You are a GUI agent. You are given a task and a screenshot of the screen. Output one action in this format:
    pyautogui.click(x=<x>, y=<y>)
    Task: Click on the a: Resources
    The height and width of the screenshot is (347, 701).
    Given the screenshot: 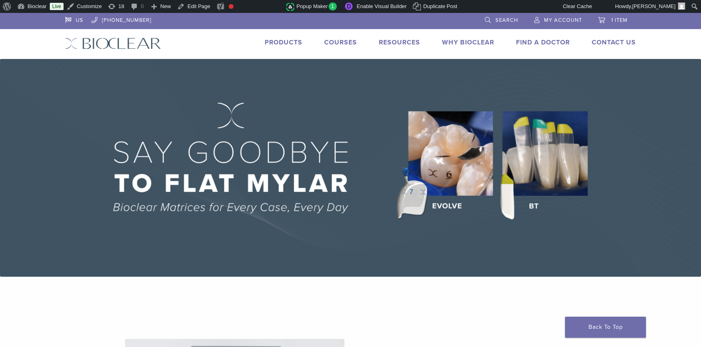 What is the action you would take?
    pyautogui.click(x=399, y=42)
    